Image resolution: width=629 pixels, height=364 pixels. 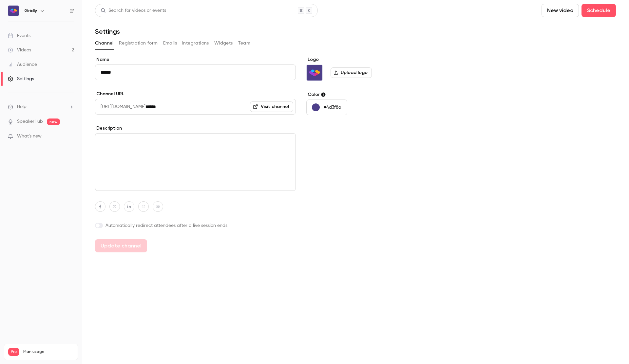 I want to click on img: tab_domain_overview_orange.svg, so click(x=21, y=41).